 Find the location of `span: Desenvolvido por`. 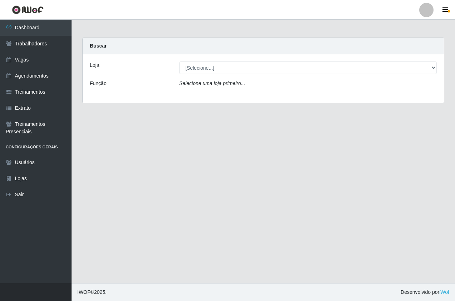

span: Desenvolvido por is located at coordinates (425, 292).